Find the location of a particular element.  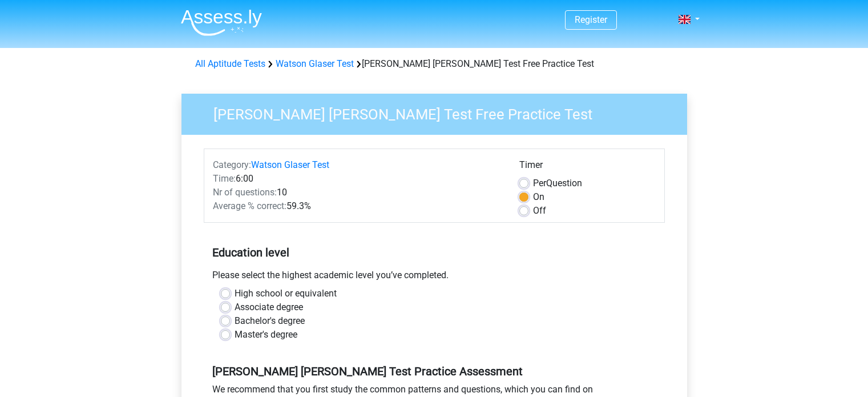

label: Off is located at coordinates (540, 211).